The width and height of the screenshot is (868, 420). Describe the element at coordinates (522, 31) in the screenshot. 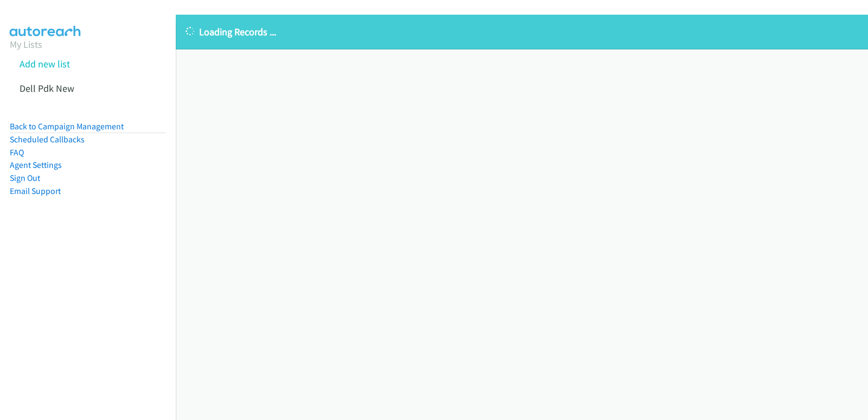

I see `p: Loading Records ...` at that location.